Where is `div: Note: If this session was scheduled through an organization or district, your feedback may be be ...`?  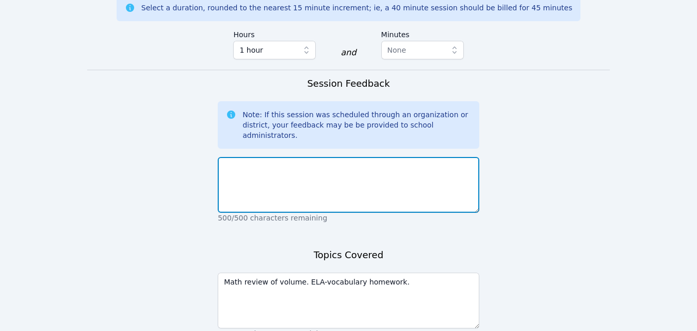 div: Note: If this session was scheduled through an organization or district, your feedback may be be ... is located at coordinates (356, 125).